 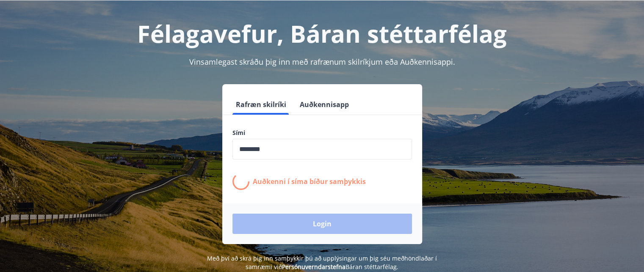 What do you see at coordinates (309, 182) in the screenshot?
I see `p: Auðkenni í síma bíður samþykkis` at bounding box center [309, 182].